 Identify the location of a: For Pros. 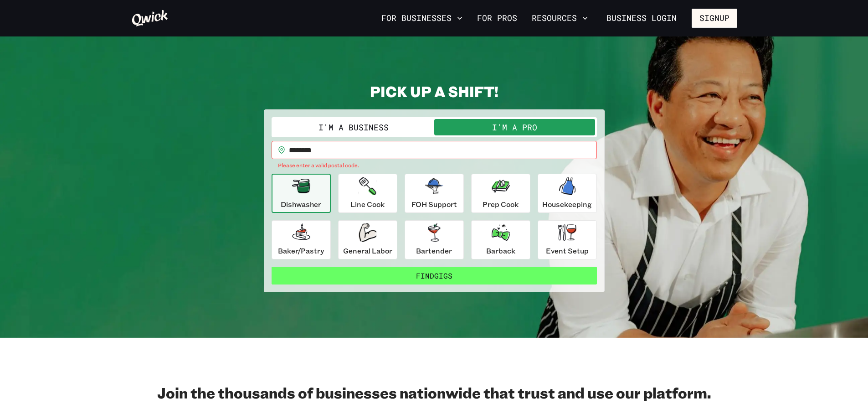
(497, 18).